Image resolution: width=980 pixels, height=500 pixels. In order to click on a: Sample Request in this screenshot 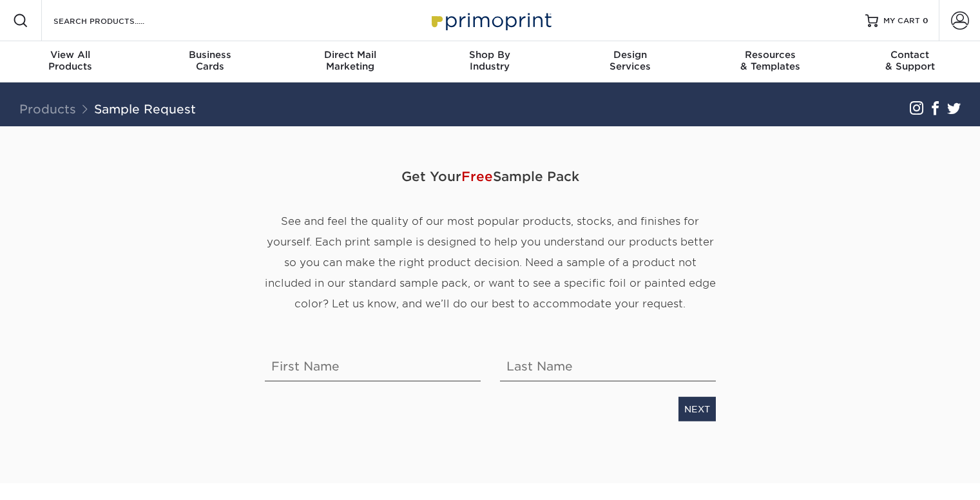, I will do `click(145, 109)`.